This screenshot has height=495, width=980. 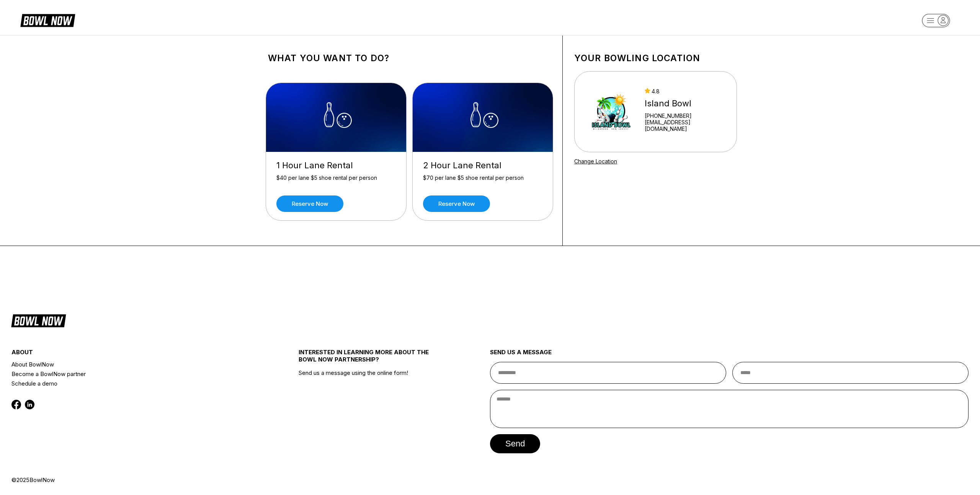 I want to click on div: about, so click(x=131, y=354).